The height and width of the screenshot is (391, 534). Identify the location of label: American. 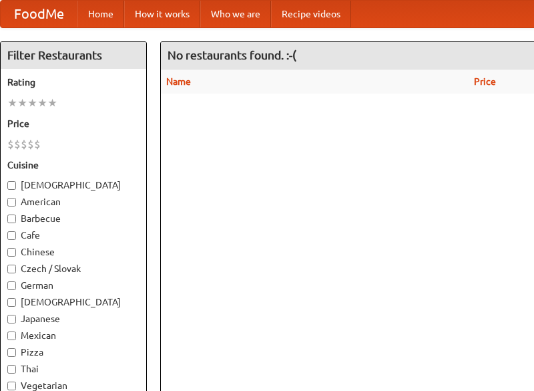
(73, 202).